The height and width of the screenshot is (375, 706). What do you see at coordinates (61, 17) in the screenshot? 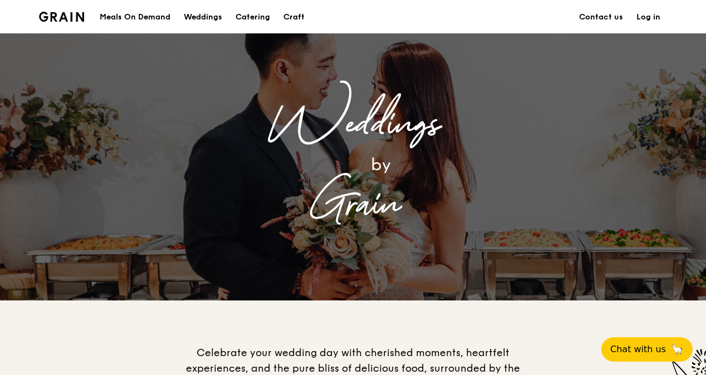
I see `img: Grain` at bounding box center [61, 17].